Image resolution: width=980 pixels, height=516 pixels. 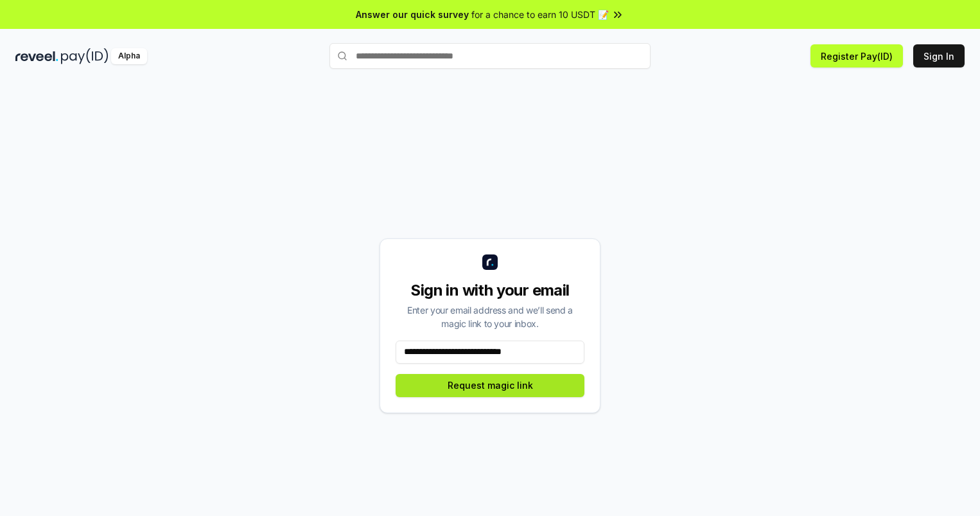 I want to click on button: Sign In, so click(x=938, y=56).